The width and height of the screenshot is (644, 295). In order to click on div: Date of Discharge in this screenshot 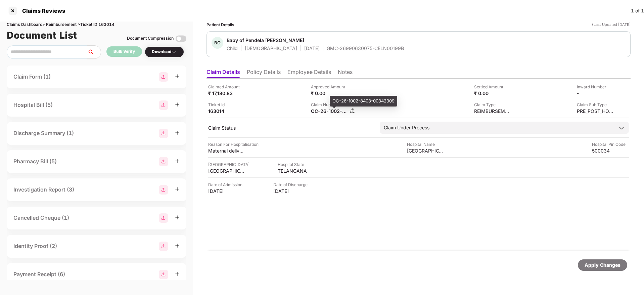, I will do `click(292, 184)`.